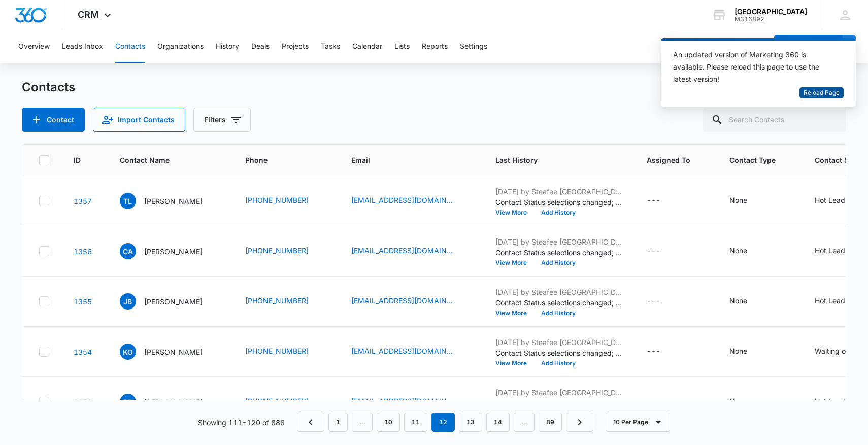 Image resolution: width=868 pixels, height=445 pixels. Describe the element at coordinates (821, 93) in the screenshot. I see `span: Reload Page` at that location.